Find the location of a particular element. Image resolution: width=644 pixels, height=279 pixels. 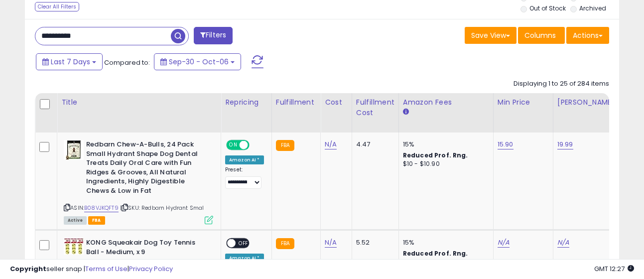

a: 19.99 is located at coordinates (565, 145).